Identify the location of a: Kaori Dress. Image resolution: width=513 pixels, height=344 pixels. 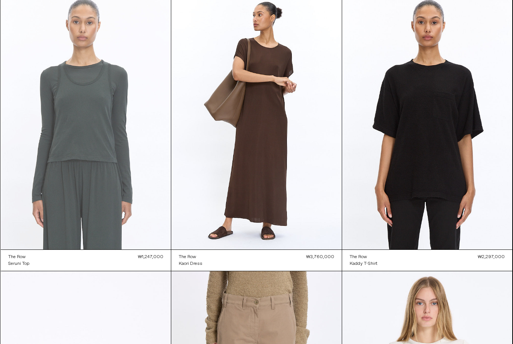
(190, 264).